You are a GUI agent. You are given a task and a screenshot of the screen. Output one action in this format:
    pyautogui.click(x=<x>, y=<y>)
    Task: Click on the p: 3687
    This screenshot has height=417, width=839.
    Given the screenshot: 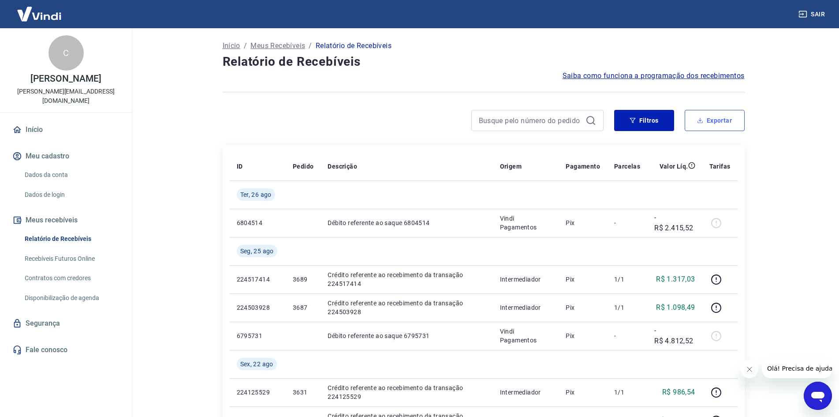 What is the action you would take?
    pyautogui.click(x=303, y=307)
    